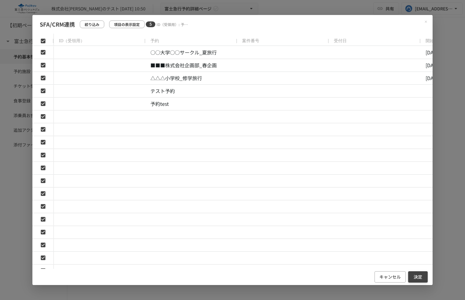 This screenshot has width=465, height=300. What do you see at coordinates (192, 65) in the screenshot?
I see `p: ■■■株式会社企画部_春企画` at bounding box center [192, 65].